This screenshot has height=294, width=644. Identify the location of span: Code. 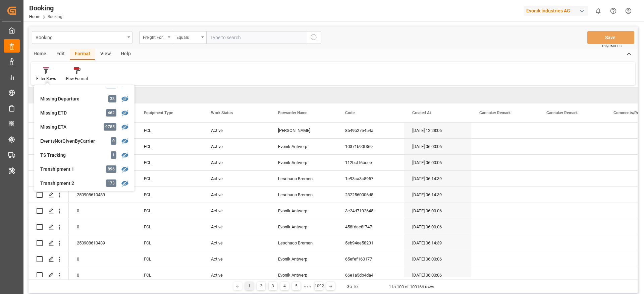
(350, 113).